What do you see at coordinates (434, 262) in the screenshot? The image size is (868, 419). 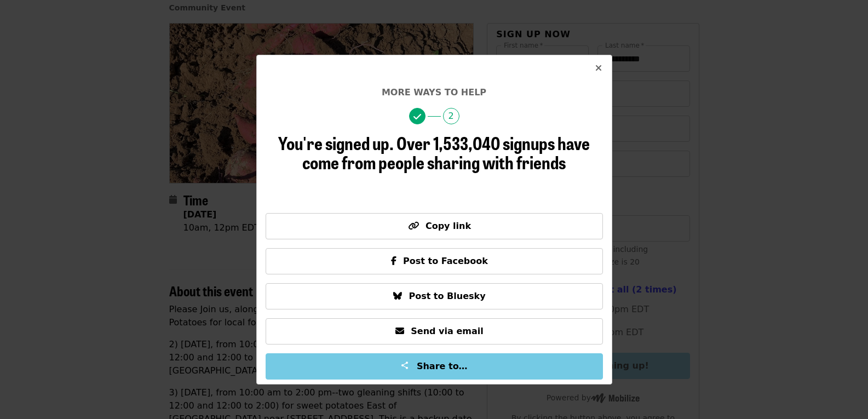 I see `button: Post to Facebook` at bounding box center [434, 262].